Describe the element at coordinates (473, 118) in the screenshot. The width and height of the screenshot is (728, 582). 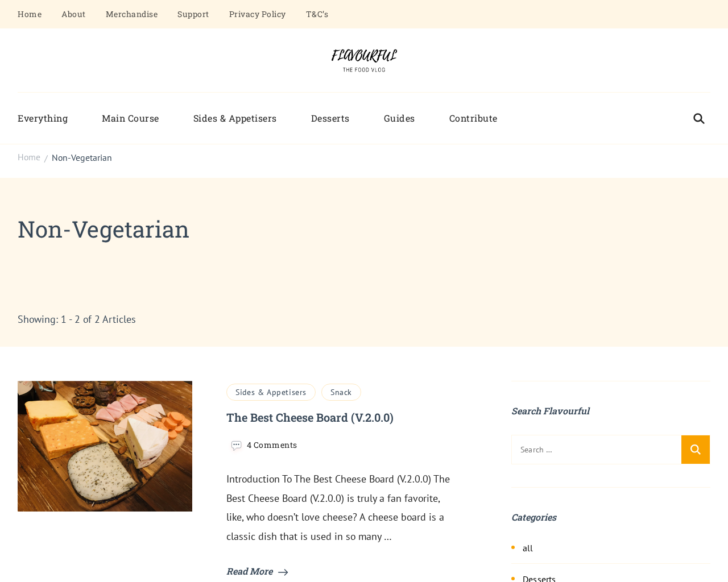
I see `a: Contribute` at that location.